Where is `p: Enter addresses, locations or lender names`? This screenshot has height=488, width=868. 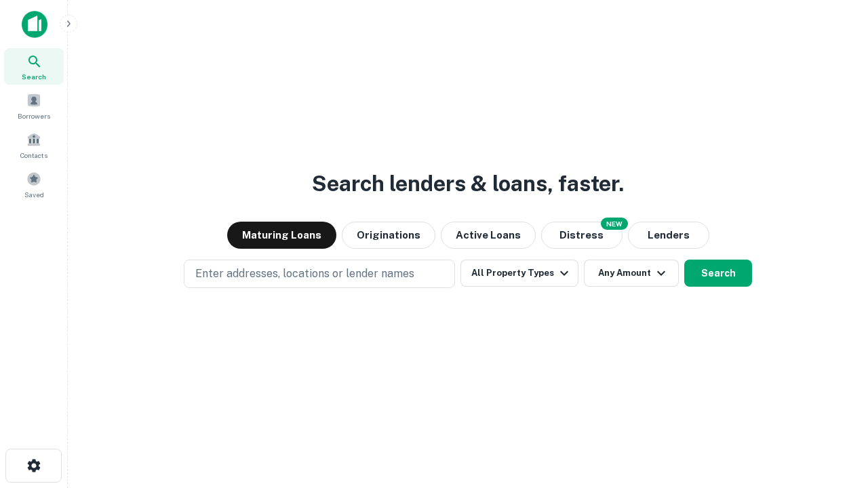
p: Enter addresses, locations or lender names is located at coordinates (304, 274).